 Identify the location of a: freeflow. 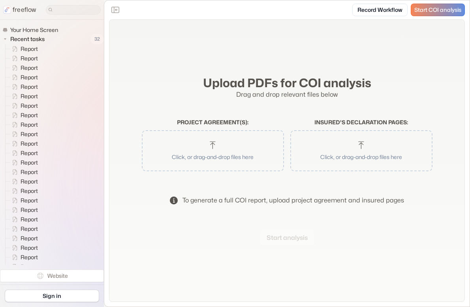
(20, 10).